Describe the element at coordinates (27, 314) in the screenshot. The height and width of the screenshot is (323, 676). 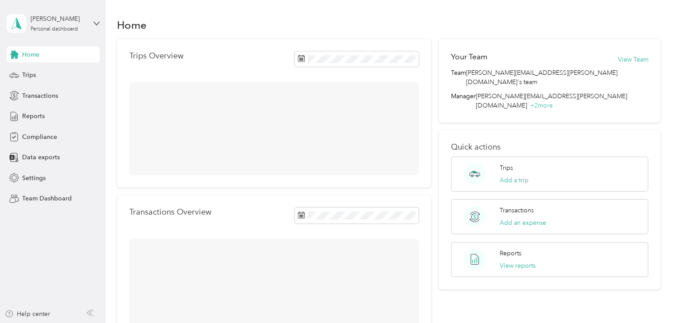
I see `div: Help center` at that location.